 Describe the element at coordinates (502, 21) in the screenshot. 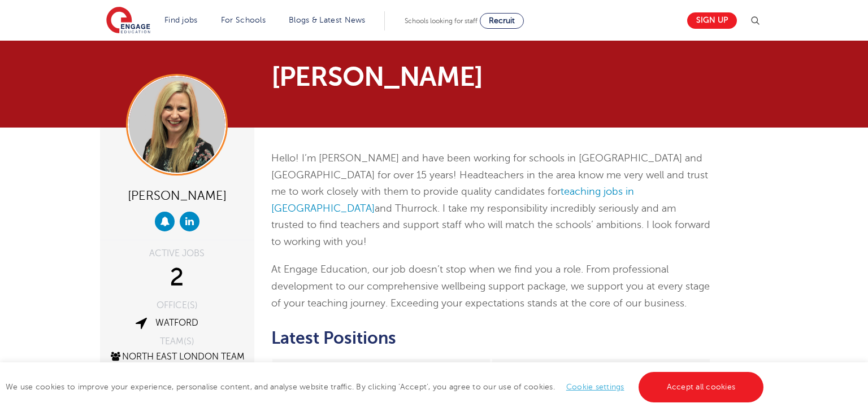

I see `a: Recruit` at that location.